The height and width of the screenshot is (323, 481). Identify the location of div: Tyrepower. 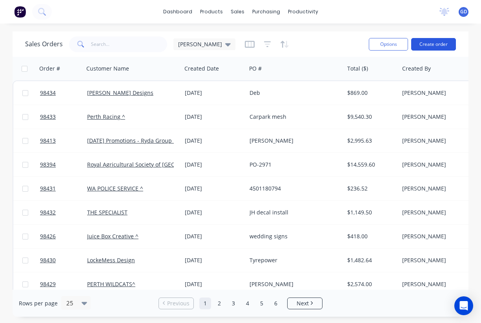
(293, 261).